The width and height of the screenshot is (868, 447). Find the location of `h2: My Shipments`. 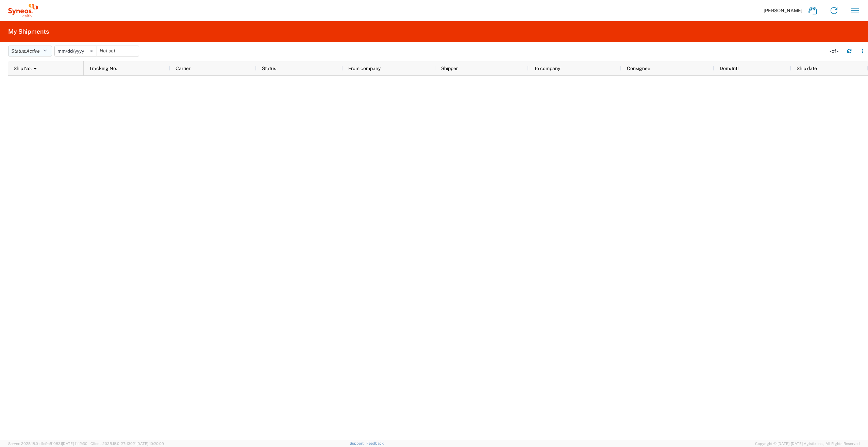

h2: My Shipments is located at coordinates (28, 32).